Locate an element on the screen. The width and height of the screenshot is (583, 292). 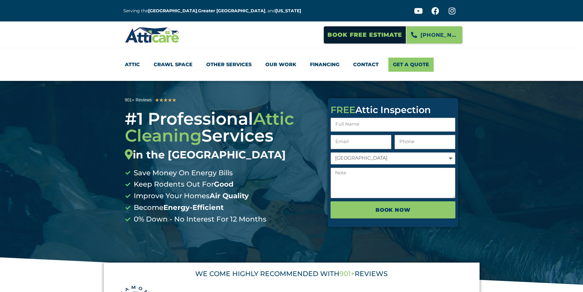
a: Contact is located at coordinates (366, 65).